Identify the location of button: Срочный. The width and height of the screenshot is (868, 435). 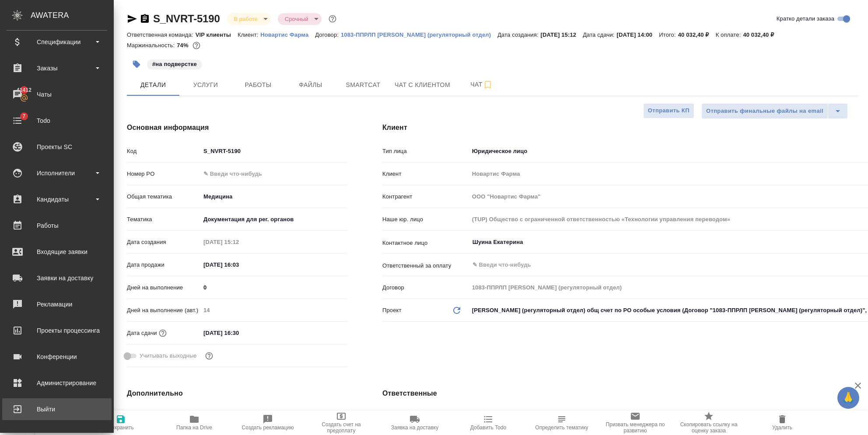
(297, 18).